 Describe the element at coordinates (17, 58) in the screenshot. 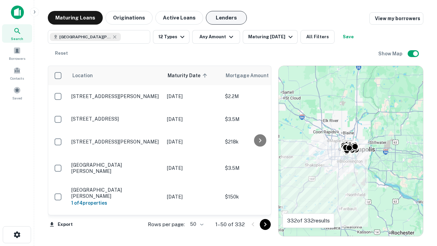

I see `span: Borrowers` at that location.